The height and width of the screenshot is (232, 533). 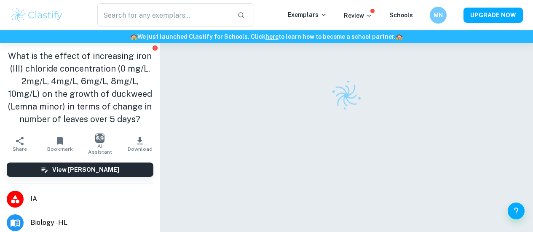 What do you see at coordinates (80, 88) in the screenshot?
I see `h1: What is the effect of increasing iron (III) chloride concentration (0 mg/L, 2mg/L, 4mg/L, 6mg/L, ...` at bounding box center [80, 88].